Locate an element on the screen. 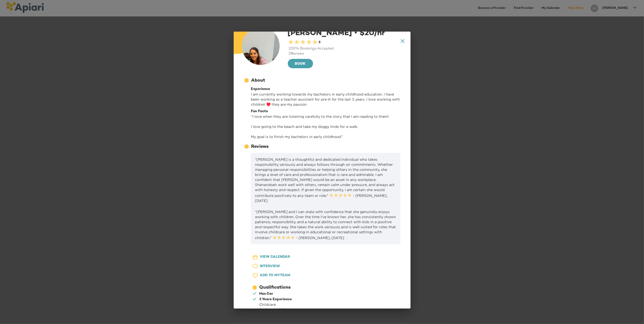 The width and height of the screenshot is (644, 324). div: Fun Facts is located at coordinates (325, 111).